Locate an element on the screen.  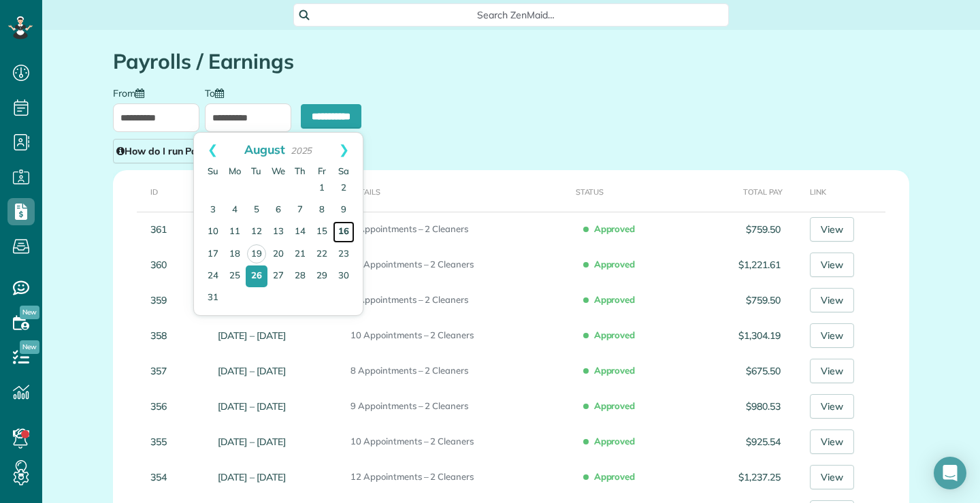
span: Sunday is located at coordinates (213, 171).